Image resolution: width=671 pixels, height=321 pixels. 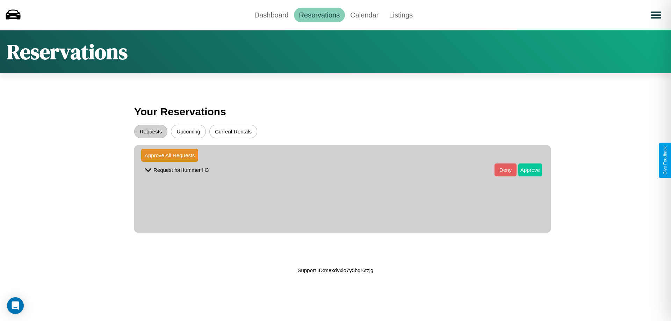 I want to click on div: Give Feedback, so click(x=666, y=161).